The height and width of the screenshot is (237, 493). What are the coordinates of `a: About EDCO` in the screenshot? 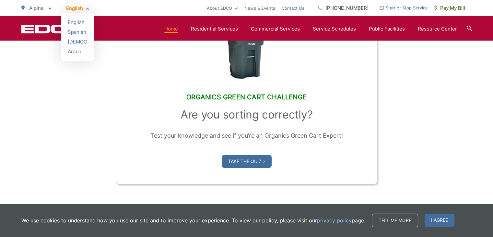 It's located at (223, 8).